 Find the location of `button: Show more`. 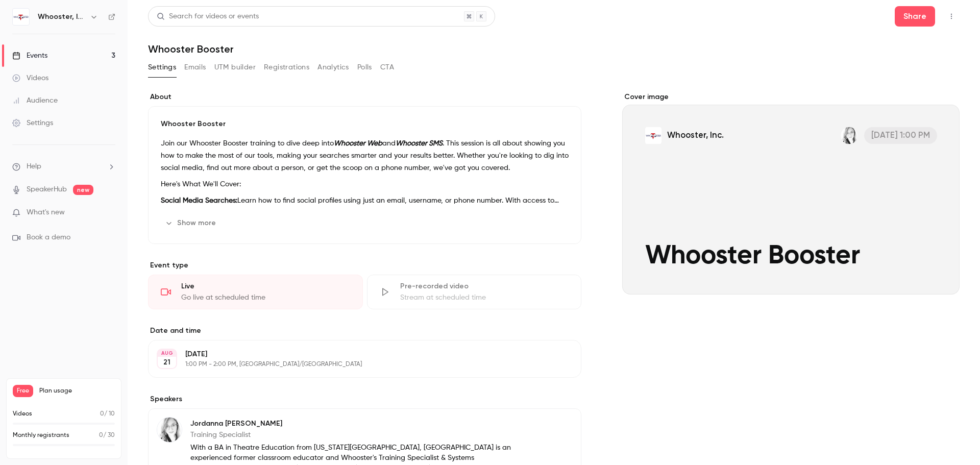

button: Show more is located at coordinates (192, 223).